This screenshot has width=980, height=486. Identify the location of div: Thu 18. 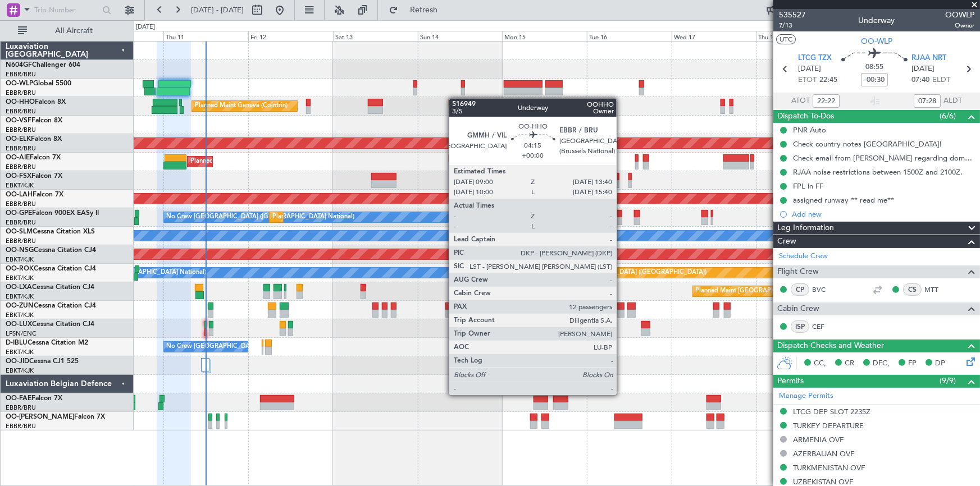
(799, 36).